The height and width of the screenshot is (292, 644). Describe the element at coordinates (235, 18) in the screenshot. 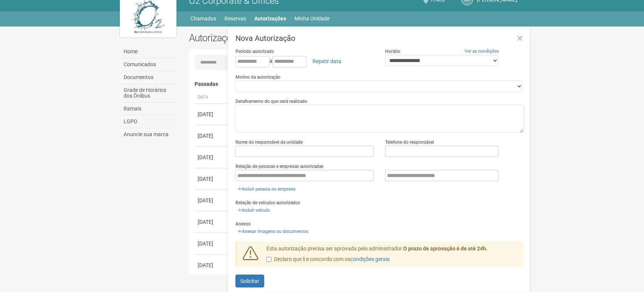

I see `a: Reservas` at that location.